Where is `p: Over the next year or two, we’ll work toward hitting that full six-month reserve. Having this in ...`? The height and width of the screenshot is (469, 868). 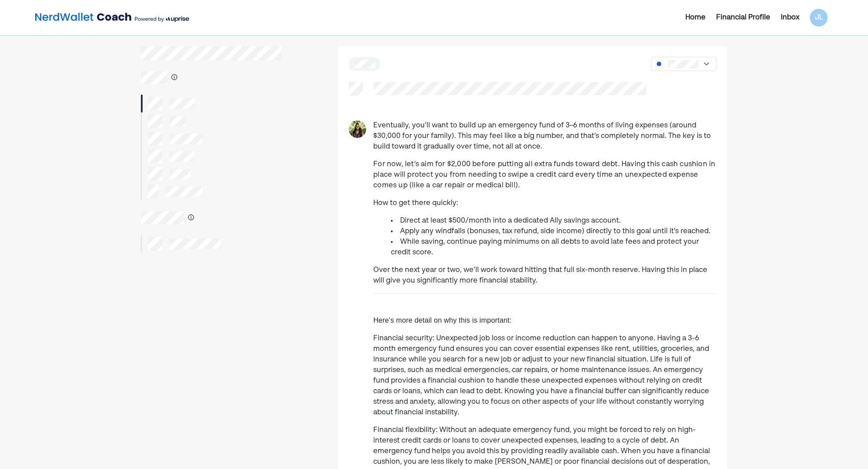 p: Over the next year or two, we’ll work toward hitting that full six-month reserve. Having this in ... is located at coordinates (545, 275).